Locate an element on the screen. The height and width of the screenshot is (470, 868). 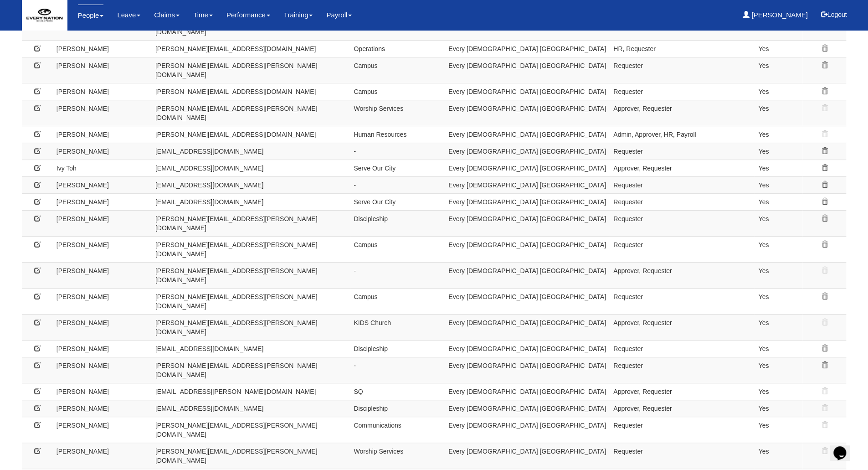
a: Claims is located at coordinates (167, 15).